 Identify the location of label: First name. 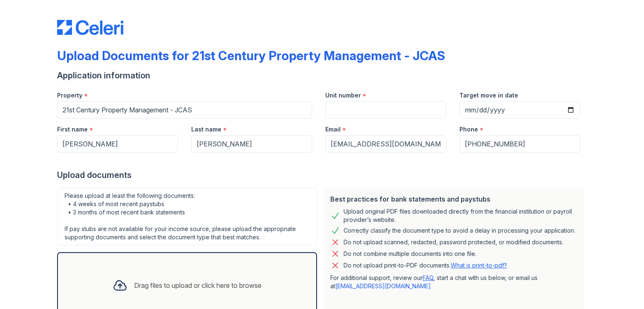
(73, 129).